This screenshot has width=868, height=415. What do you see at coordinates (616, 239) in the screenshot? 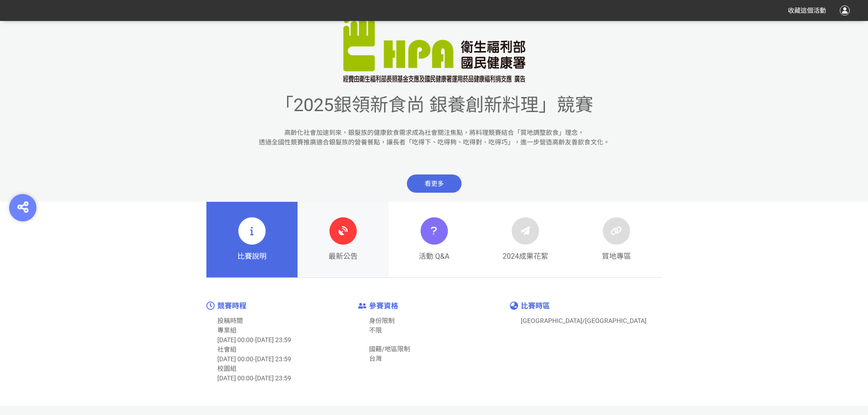
I see `a: 質地專區` at bounding box center [616, 239].